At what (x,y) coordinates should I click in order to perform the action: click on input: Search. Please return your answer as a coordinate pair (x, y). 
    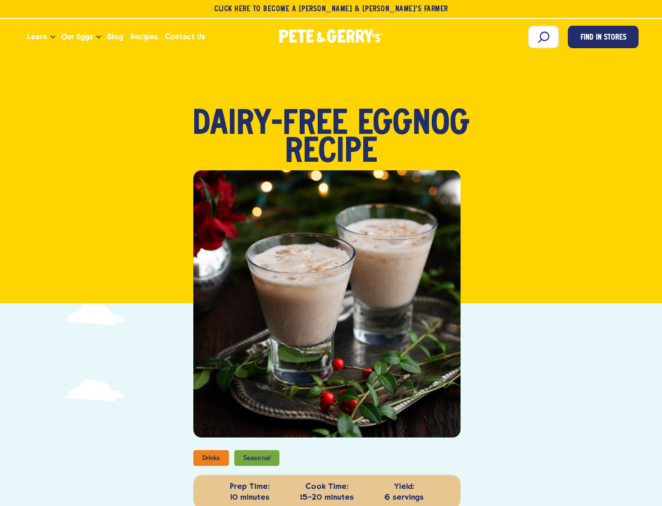
    Looking at the image, I should click on (543, 37).